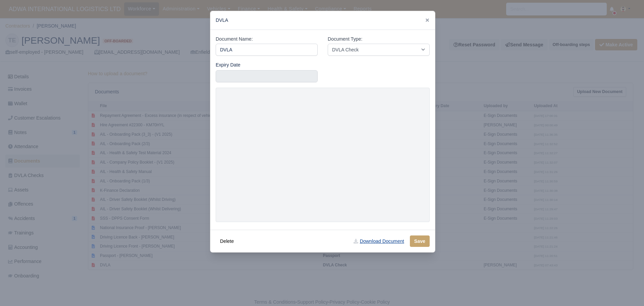  Describe the element at coordinates (420, 241) in the screenshot. I see `button: Save` at that location.